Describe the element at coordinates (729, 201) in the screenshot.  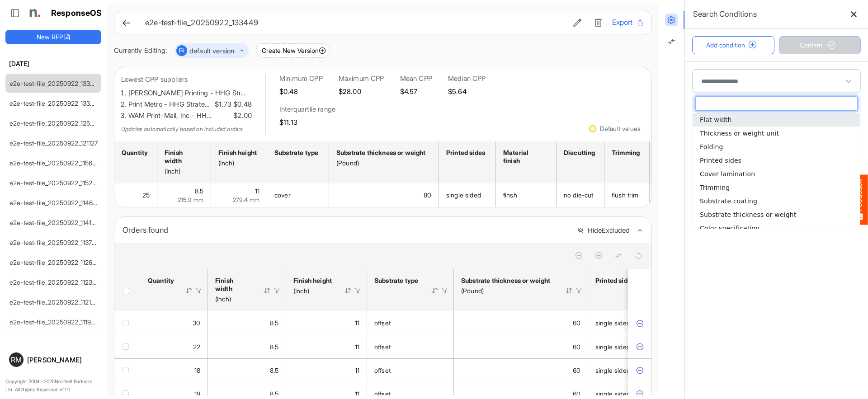
I see `span: Substrate coating` at that location.